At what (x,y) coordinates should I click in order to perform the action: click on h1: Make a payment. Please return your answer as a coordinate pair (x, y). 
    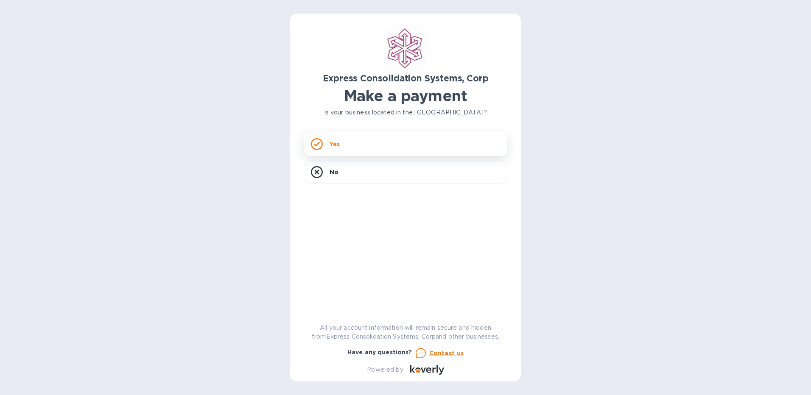
    Looking at the image, I should click on (405, 96).